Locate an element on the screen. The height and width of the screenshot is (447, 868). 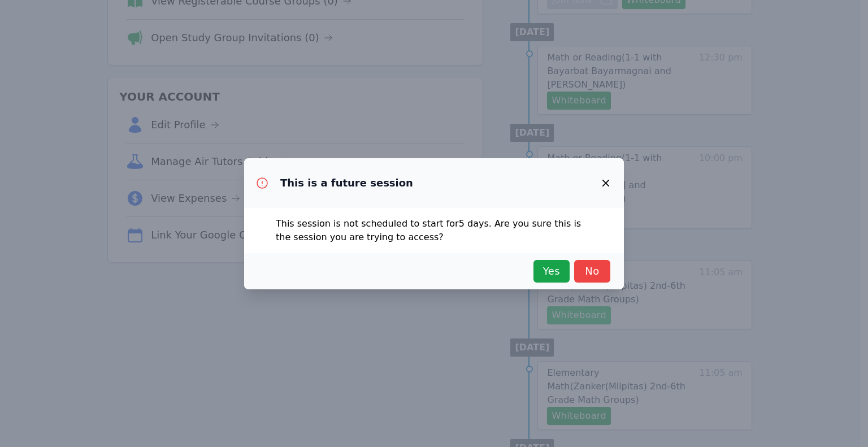
h3: This is a future session is located at coordinates (346, 183).